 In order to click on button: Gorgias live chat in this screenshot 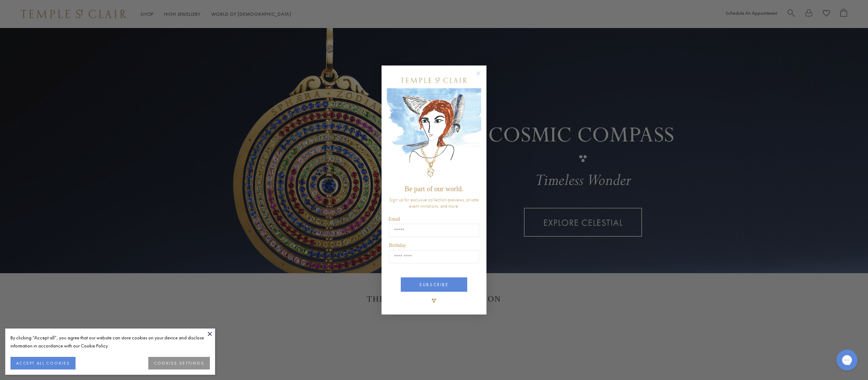, I will do `click(14, 13)`.